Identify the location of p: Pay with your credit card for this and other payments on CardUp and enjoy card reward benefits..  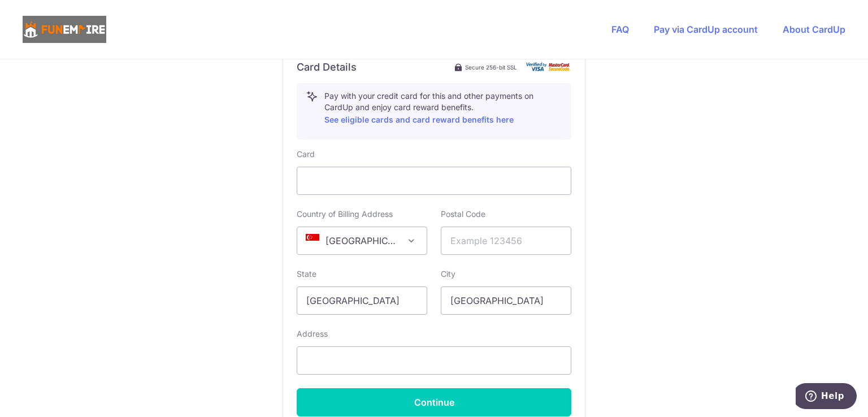
(443, 108).